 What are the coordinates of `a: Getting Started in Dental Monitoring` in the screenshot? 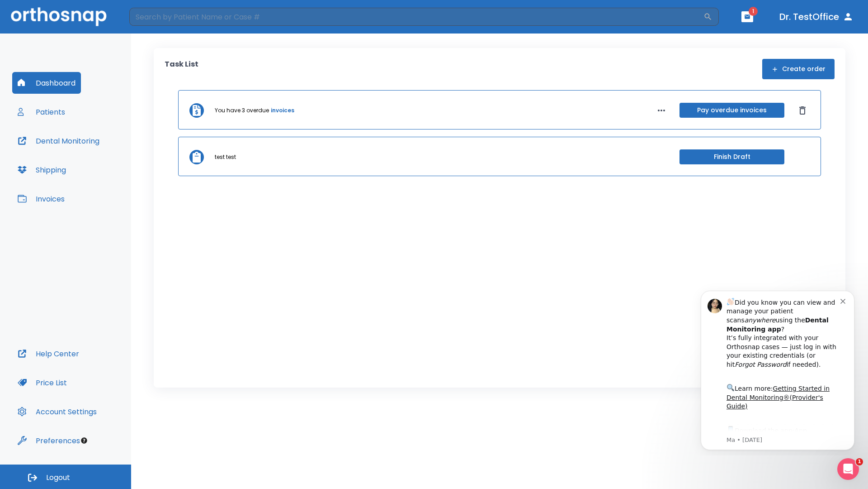 It's located at (91, 111).